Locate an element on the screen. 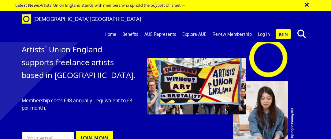 Image resolution: width=331 pixels, height=139 pixels. button: search is located at coordinates (301, 34).